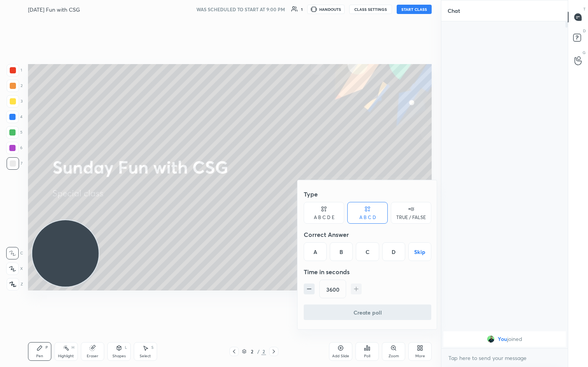 This screenshot has width=588, height=367. Describe the element at coordinates (341, 251) in the screenshot. I see `div: B` at that location.